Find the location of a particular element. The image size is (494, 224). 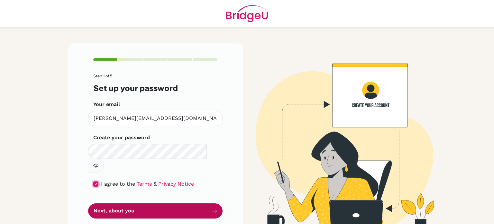

button: Next, about you is located at coordinates (155, 210).